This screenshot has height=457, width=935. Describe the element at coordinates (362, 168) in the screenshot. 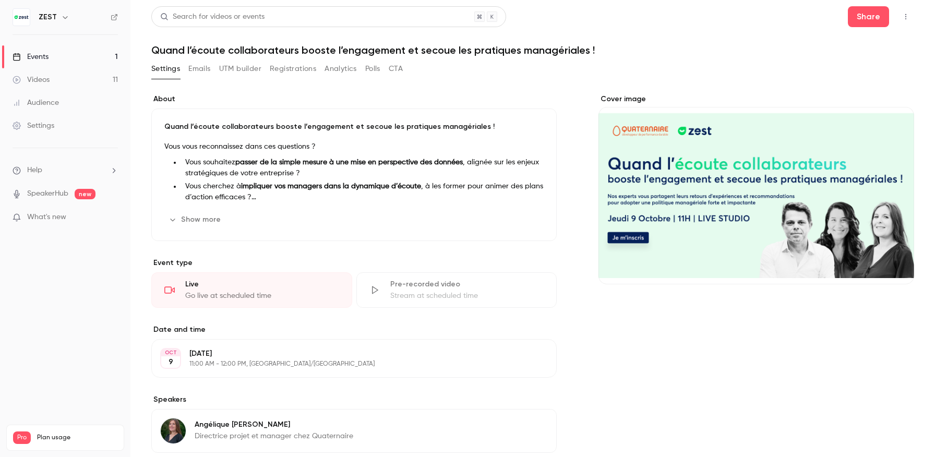

I see `li: Vous souhaitez , alignée sur les enjeux stratégiques de votre entreprise ?` at that location.